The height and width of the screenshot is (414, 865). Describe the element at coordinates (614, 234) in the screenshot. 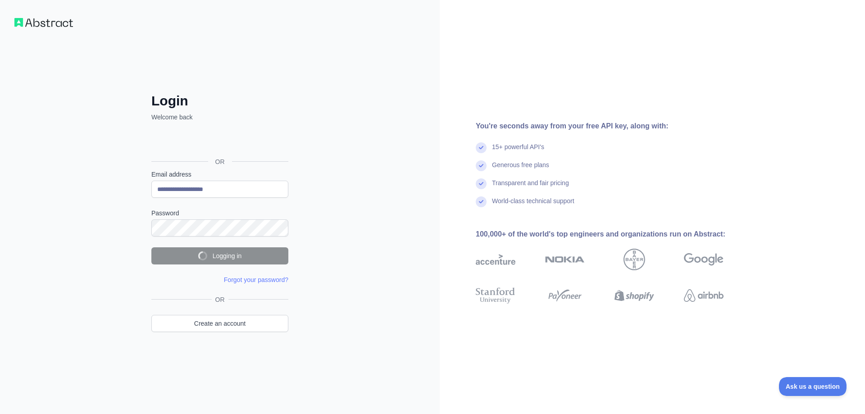

I see `div: 100,000+ of the world's top engineers and organizations run on Abstract:` at that location.